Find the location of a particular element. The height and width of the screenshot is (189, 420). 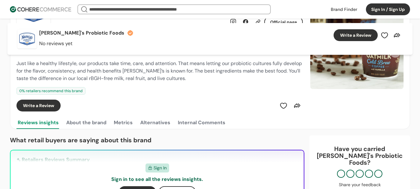

a: Write a Review is located at coordinates (39, 105).